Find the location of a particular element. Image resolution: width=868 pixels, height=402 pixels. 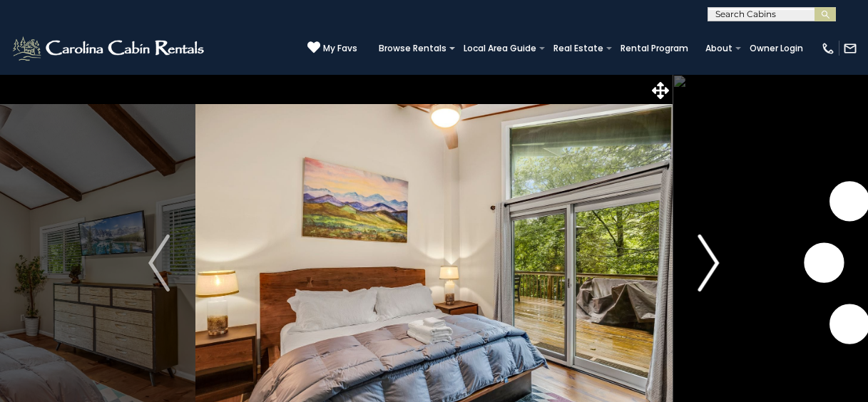

img: phone-regular-white.png is located at coordinates (828, 48).